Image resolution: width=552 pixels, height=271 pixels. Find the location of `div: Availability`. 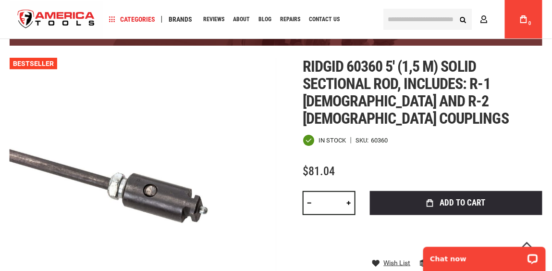

div: Availability is located at coordinates (324, 140).